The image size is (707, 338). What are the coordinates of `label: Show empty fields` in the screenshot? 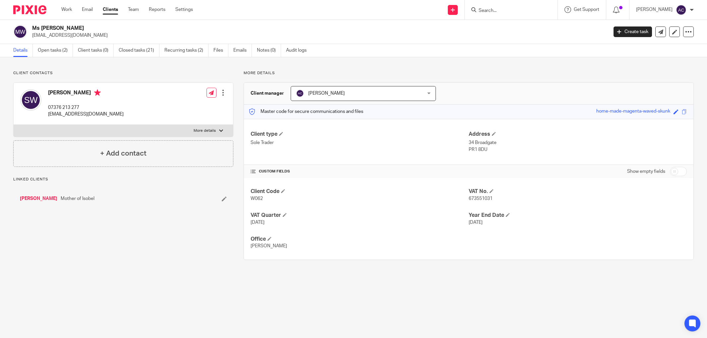 It's located at (646, 172).